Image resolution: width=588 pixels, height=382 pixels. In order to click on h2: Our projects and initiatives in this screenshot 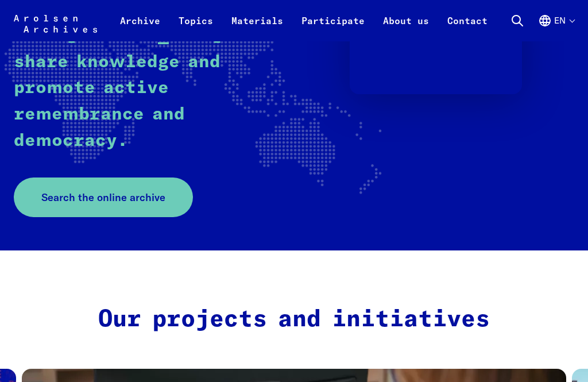, I will do `click(294, 319)`.